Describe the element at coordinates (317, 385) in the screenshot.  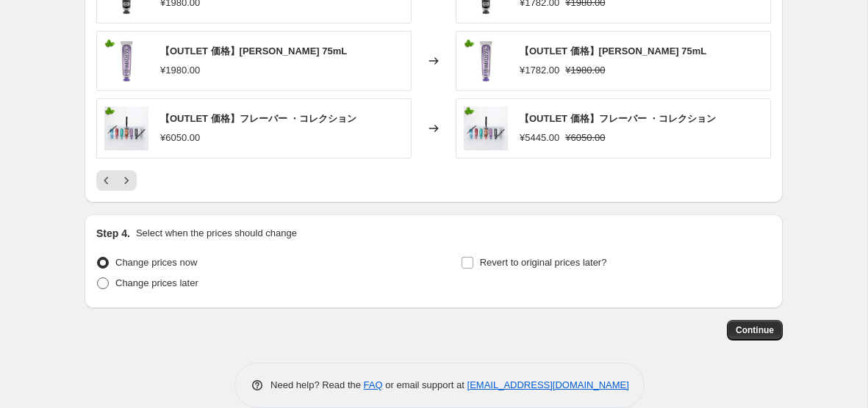
I see `span: Need help? Read the` at that location.